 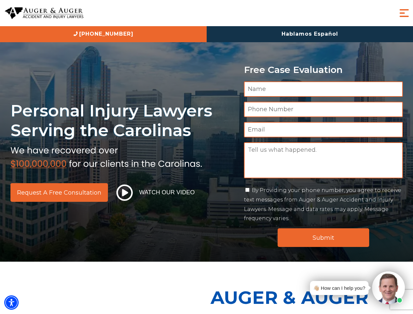 What do you see at coordinates (310, 297) in the screenshot?
I see `p: Auger & Auger` at bounding box center [310, 297].